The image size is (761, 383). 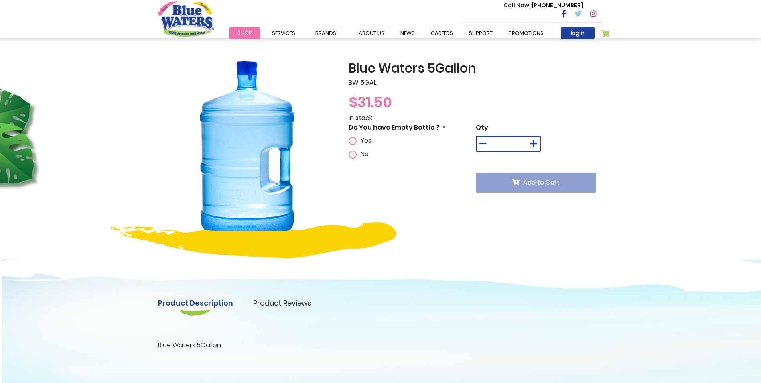 I want to click on span: Call Now :, so click(x=517, y=5).